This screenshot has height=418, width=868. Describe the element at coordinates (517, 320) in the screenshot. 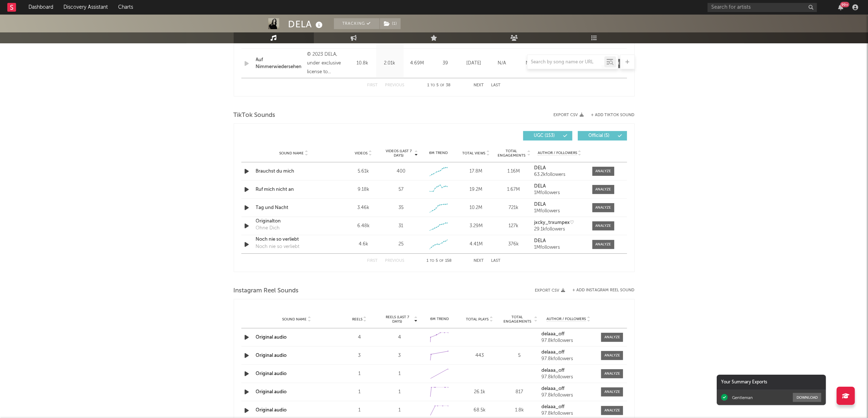

I see `span: Total Engagements` at that location.